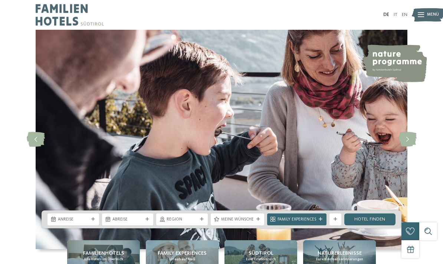 This screenshot has height=264, width=443. Describe the element at coordinates (340, 253) in the screenshot. I see `span: Naturerlebnisse` at that location.